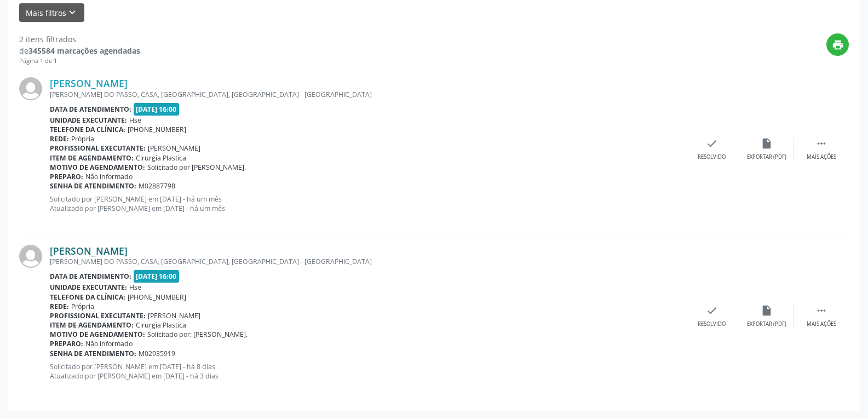 This screenshot has height=419, width=868. I want to click on i: print, so click(838, 45).